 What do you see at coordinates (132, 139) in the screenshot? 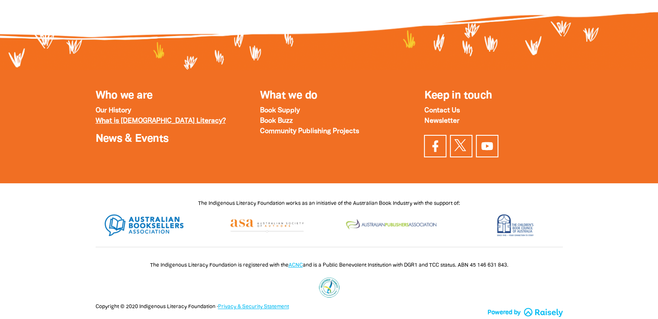
I see `a: News & Events` at bounding box center [132, 139].